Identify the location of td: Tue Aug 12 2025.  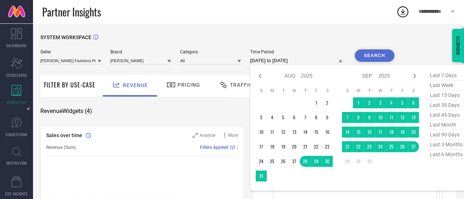
(283, 132).